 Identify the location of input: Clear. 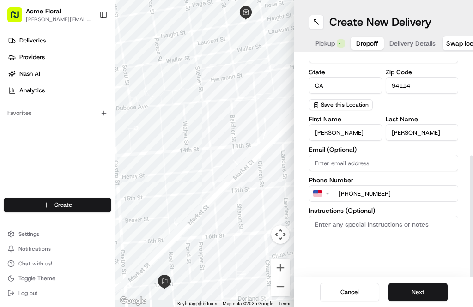
(88, 64).